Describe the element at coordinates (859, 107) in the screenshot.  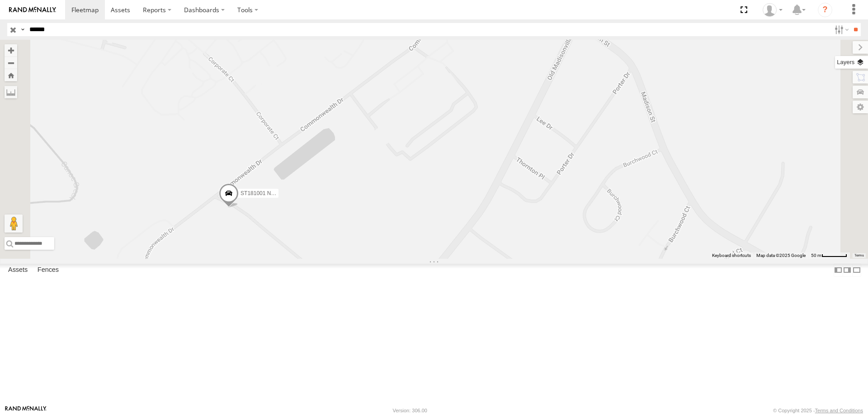
I see `label: Map Settings` at that location.